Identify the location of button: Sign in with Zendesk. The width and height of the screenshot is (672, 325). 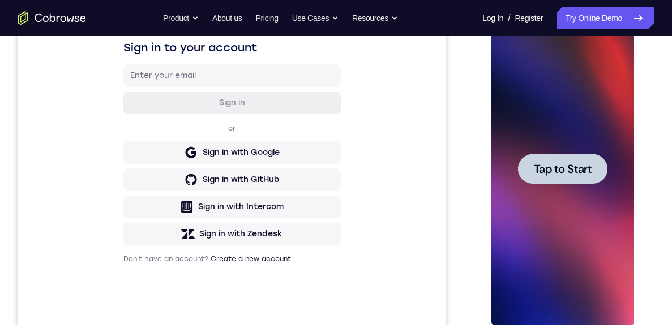
(214, 272).